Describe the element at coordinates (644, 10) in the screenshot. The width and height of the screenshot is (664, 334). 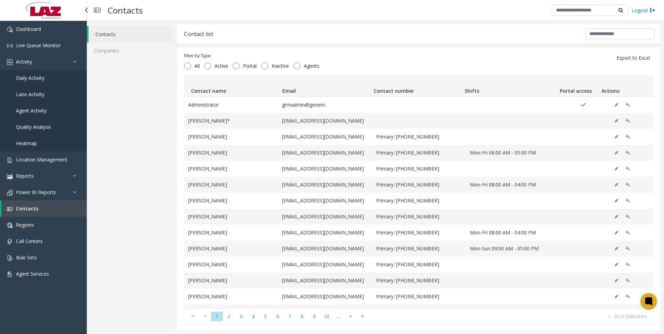
I see `a: Logout` at that location.